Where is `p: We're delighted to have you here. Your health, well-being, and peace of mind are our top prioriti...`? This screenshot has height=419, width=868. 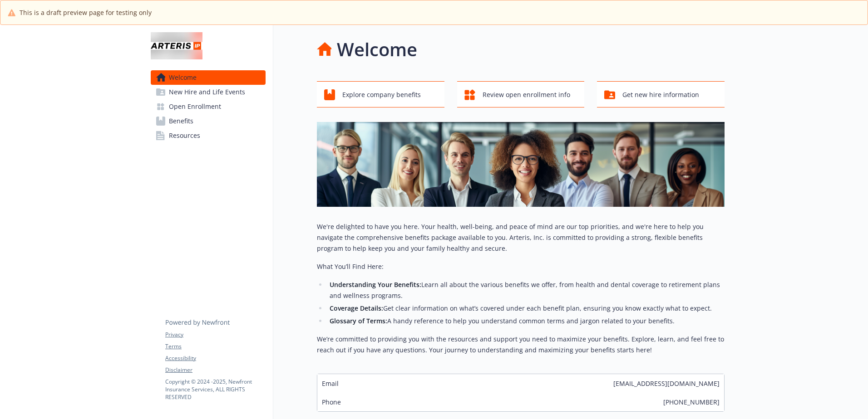 p: We're delighted to have you here. Your health, well-being, and peace of mind are our top prioriti... is located at coordinates (521, 238).